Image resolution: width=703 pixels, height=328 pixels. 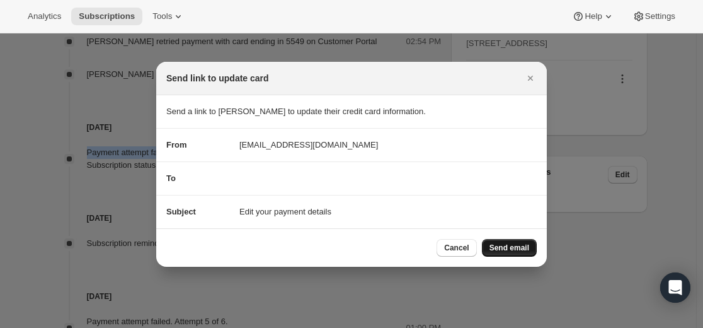 What do you see at coordinates (456, 248) in the screenshot?
I see `button: Cancel` at bounding box center [456, 248].